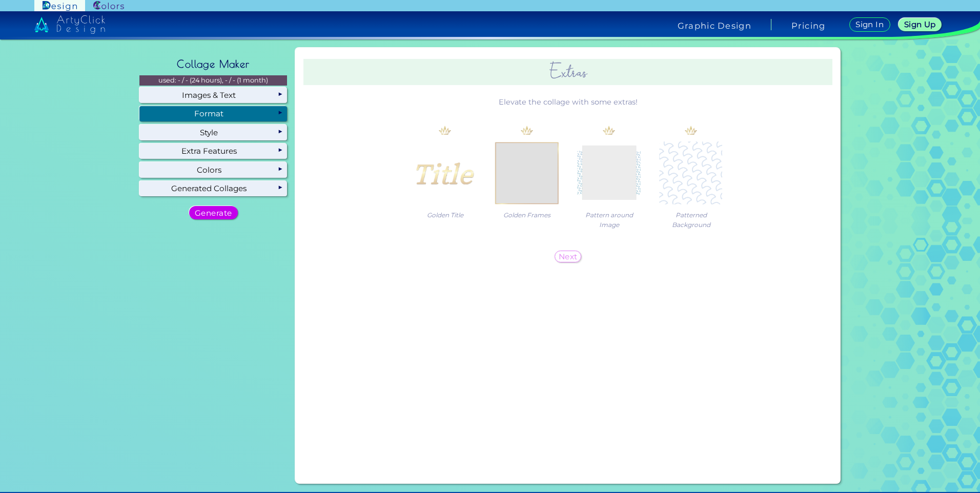 This screenshot has height=493, width=980. Describe the element at coordinates (70, 24) in the screenshot. I see `img: artyclick_design_logo_white_combined_path.svg` at that location.